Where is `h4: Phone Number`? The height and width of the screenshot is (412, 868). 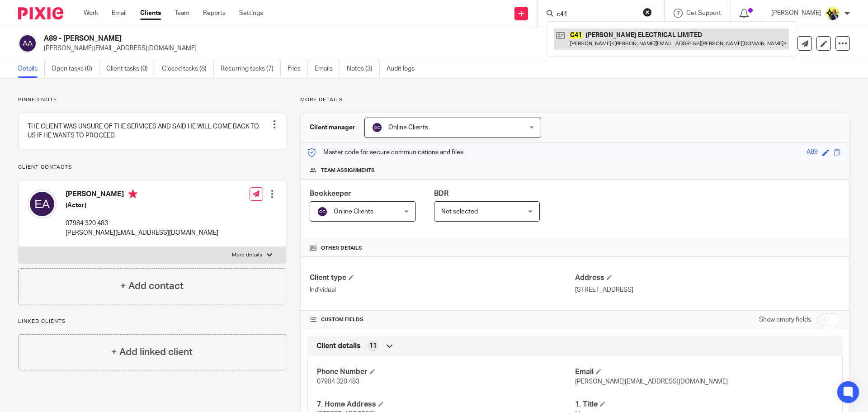 h4: Phone Number is located at coordinates (446, 372).